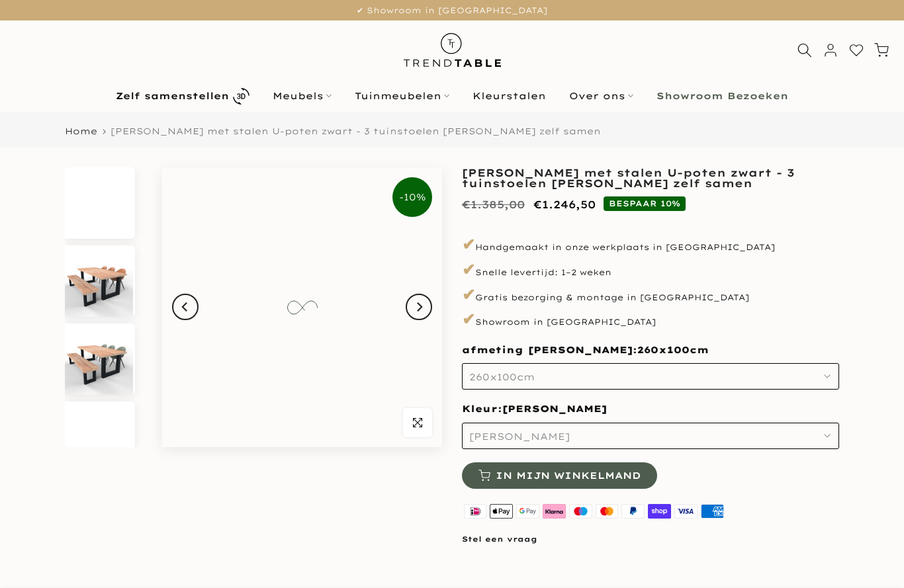  What do you see at coordinates (660, 510) in the screenshot?
I see `img: shopify pay` at bounding box center [660, 510].